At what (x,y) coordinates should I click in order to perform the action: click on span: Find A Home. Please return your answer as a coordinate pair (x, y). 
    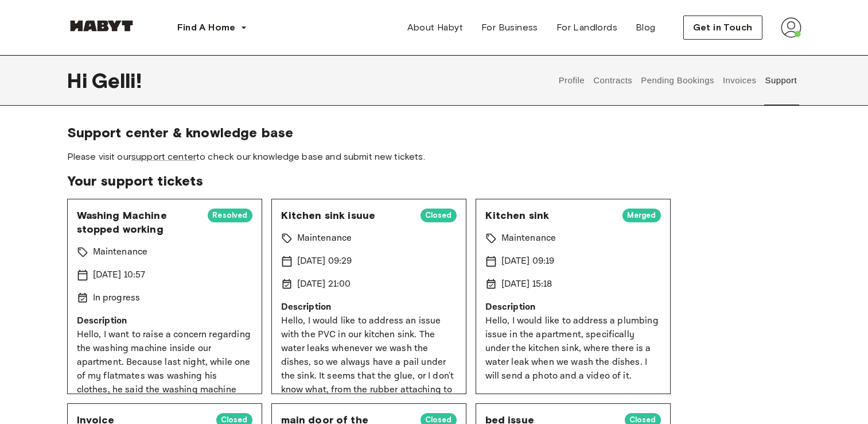
    Looking at the image, I should click on (206, 28).